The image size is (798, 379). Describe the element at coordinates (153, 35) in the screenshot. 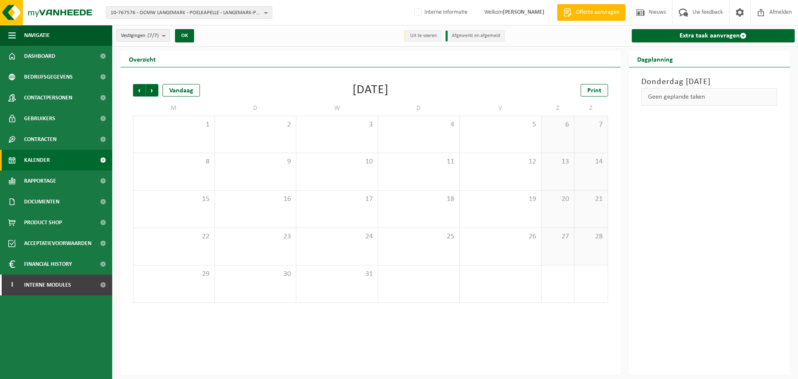

I see `count: (7/7)` at that location.